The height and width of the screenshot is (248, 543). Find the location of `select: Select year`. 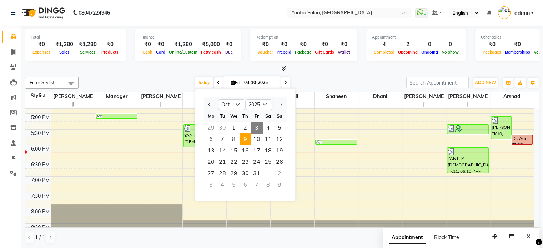

select: Select year is located at coordinates (259, 105).